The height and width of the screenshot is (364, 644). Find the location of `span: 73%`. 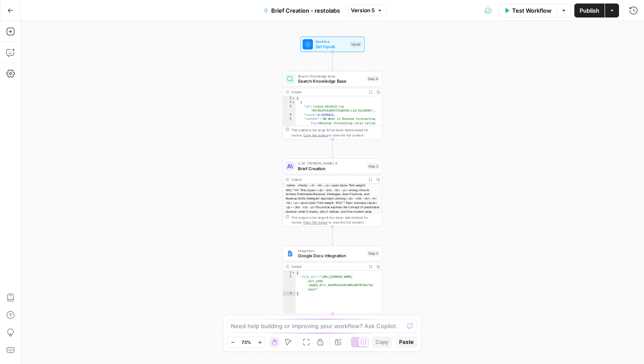

span: 73% is located at coordinates (246, 342).